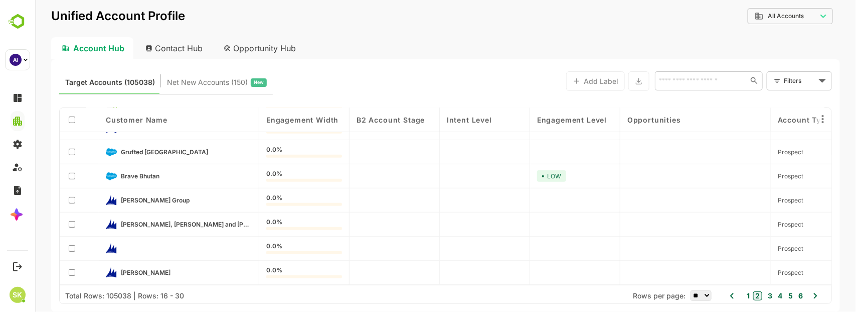 This screenshot has height=312, width=856. I want to click on span: Rows per page:, so click(624, 295).